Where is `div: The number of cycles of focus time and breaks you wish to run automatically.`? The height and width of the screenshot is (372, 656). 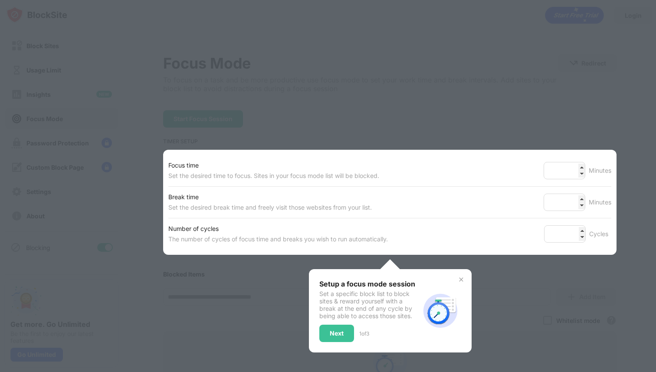
div: The number of cycles of focus time and breaks you wish to run automatically. is located at coordinates (278, 239).